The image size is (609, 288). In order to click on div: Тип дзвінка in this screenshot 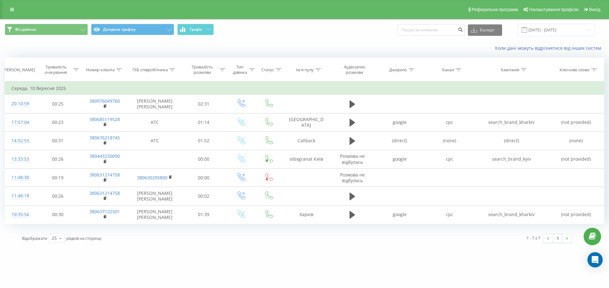, I will do `click(240, 70)`.